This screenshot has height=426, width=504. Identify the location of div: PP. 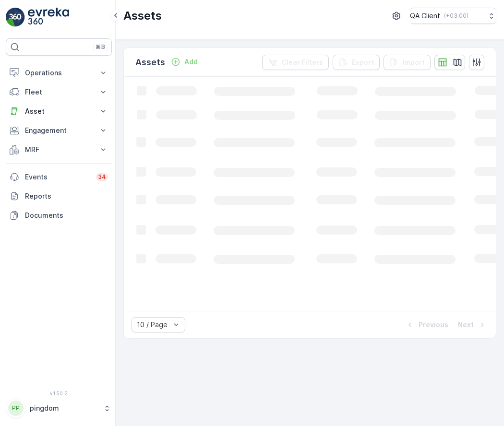
(16, 408).